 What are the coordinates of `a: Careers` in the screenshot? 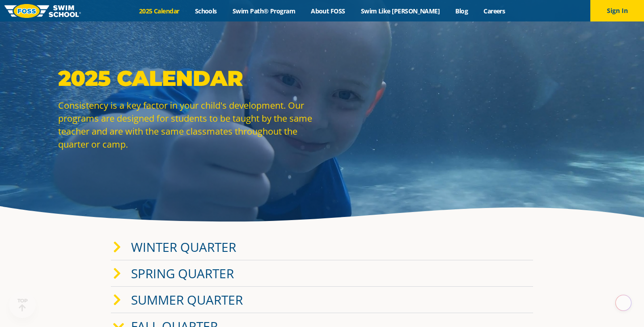 It's located at (494, 11).